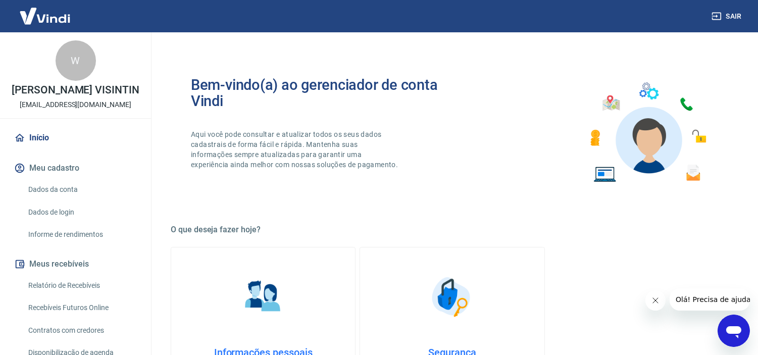 This screenshot has width=758, height=355. Describe the element at coordinates (81, 307) in the screenshot. I see `a: Recebíveis Futuros Online` at that location.